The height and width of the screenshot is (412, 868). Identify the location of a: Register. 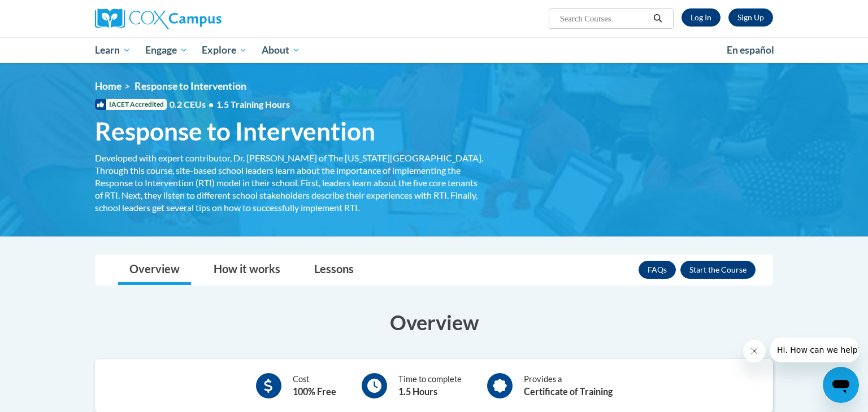
(750, 18).